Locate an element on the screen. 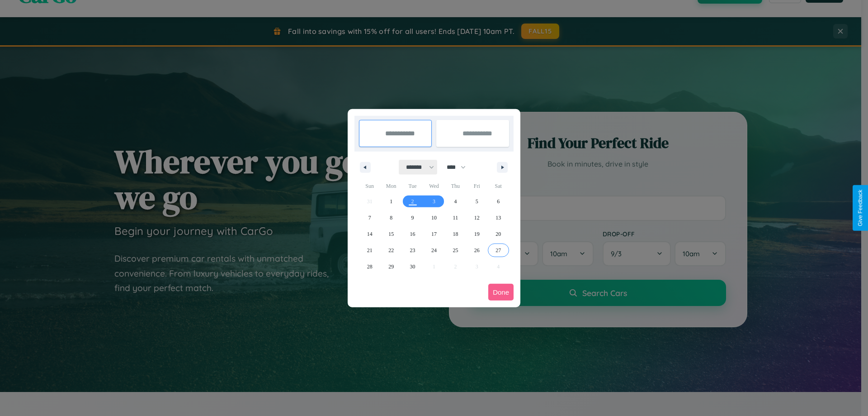 The height and width of the screenshot is (416, 868). span: 27 is located at coordinates (498, 250).